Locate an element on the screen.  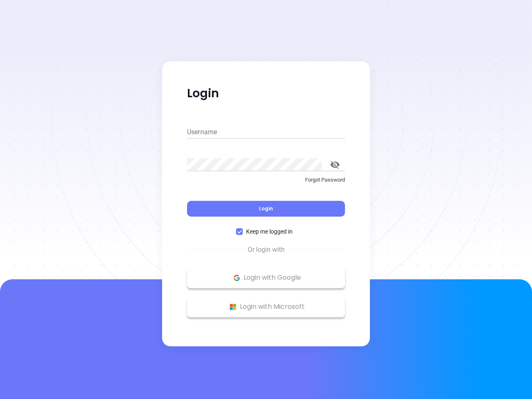
a: Forgot Password is located at coordinates (266, 183).